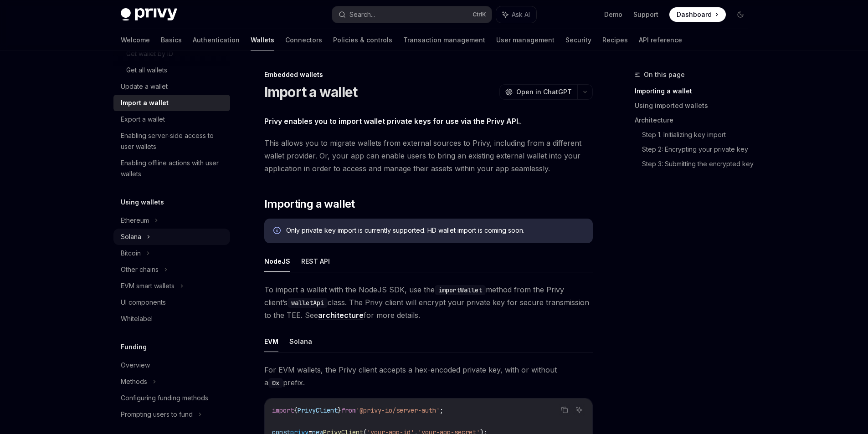 Image resolution: width=868 pixels, height=434 pixels. Describe the element at coordinates (172, 119) in the screenshot. I see `a: Export a wallet` at that location.